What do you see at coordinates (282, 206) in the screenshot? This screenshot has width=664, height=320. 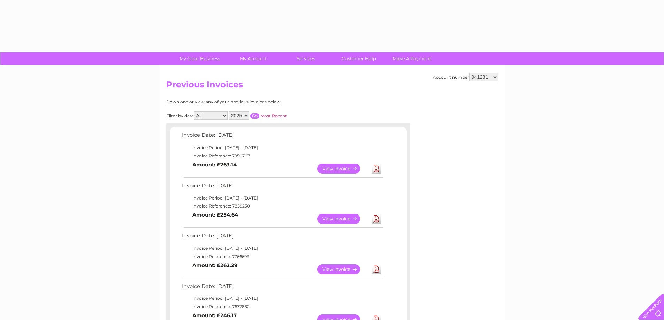 I see `td: Invoice Reference: 7859230` at bounding box center [282, 206].